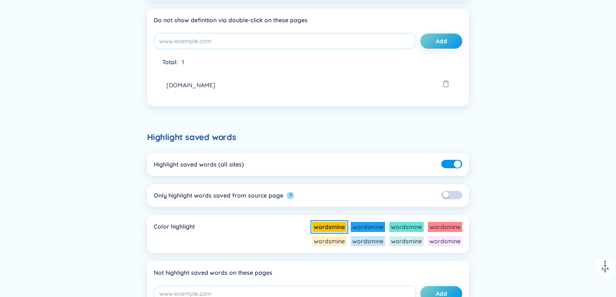  I want to click on div: Highlight saved words (all sites), so click(199, 164).